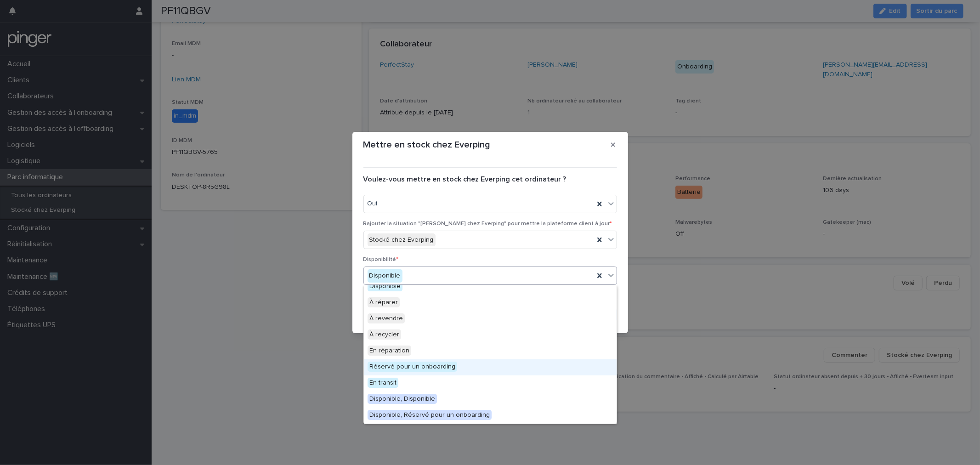  Describe the element at coordinates (402, 399) in the screenshot. I see `span: Disponible, Disponible` at that location.